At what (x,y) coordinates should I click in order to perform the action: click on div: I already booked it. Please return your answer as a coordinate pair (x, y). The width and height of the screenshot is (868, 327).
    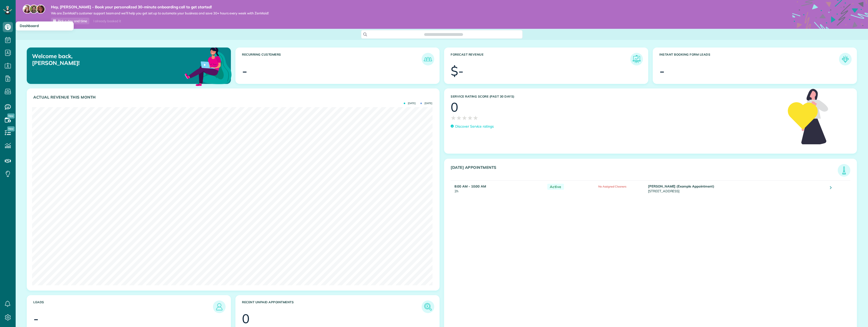
    Looking at the image, I should click on (107, 21).